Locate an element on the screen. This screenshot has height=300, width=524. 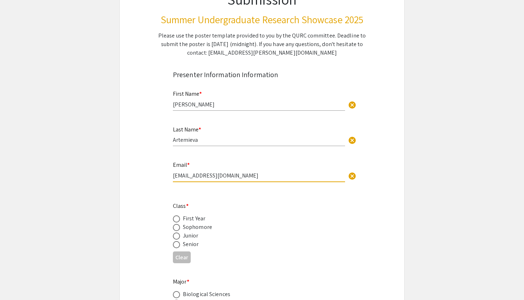
div: Senior is located at coordinates (191, 244).